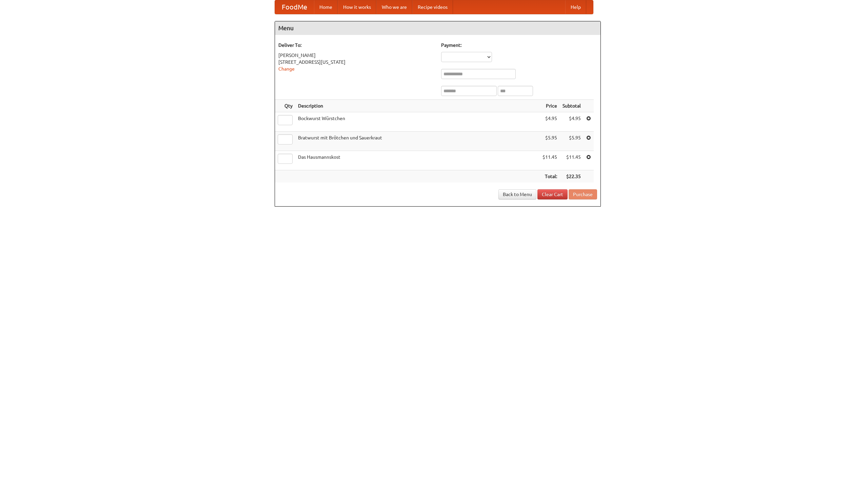 The width and height of the screenshot is (868, 480). I want to click on h5: Deliver To:, so click(357, 45).